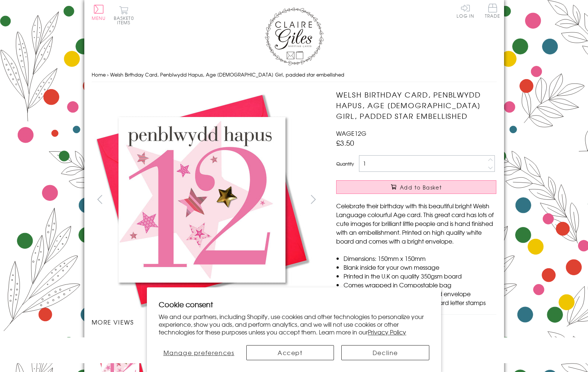 Image resolution: width=588 pixels, height=372 pixels. What do you see at coordinates (387, 332) in the screenshot?
I see `a: Privacy Policy` at bounding box center [387, 332].